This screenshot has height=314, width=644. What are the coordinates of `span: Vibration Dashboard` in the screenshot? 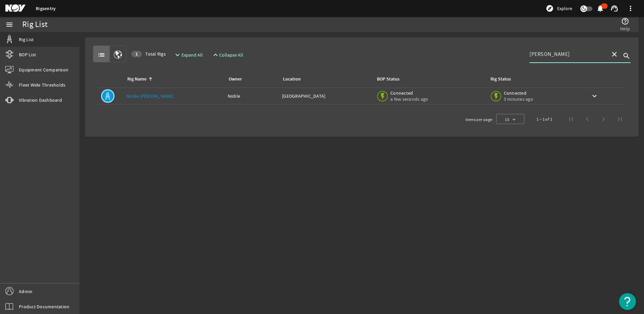 It's located at (41, 100).